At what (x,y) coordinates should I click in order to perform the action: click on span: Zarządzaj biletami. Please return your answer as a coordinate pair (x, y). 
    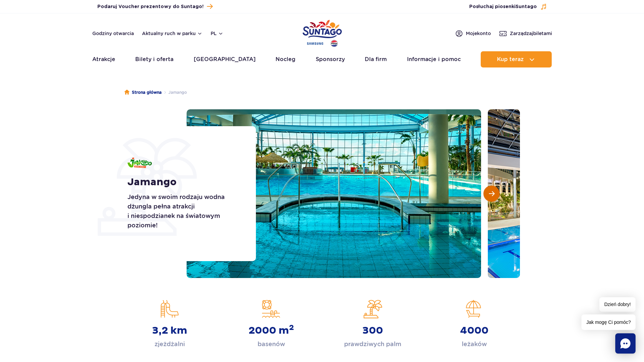
    Looking at the image, I should click on (531, 33).